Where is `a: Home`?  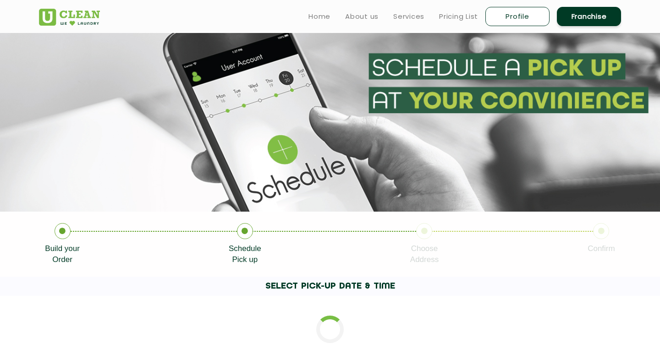 a: Home is located at coordinates (319, 17).